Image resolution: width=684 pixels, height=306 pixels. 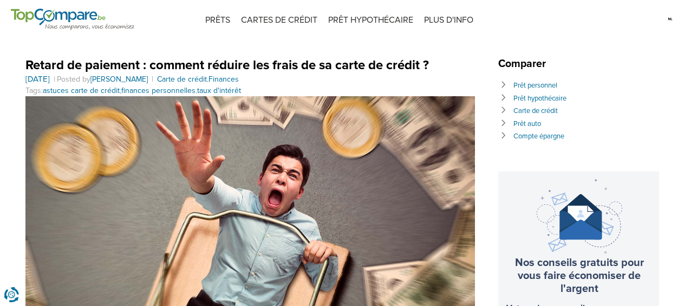 What do you see at coordinates (81, 90) in the screenshot?
I see `a: astuces carte de crédit` at bounding box center [81, 90].